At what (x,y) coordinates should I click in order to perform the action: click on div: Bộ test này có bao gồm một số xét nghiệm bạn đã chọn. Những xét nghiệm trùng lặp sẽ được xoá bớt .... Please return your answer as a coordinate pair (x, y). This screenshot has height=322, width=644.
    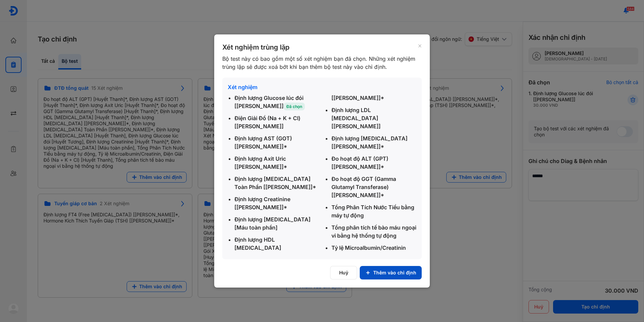
    Looking at the image, I should click on (320, 62).